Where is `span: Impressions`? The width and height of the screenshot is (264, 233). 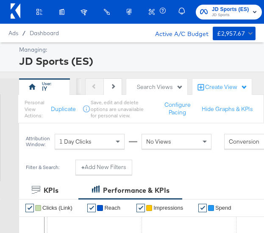 span: Impressions is located at coordinates (168, 208).